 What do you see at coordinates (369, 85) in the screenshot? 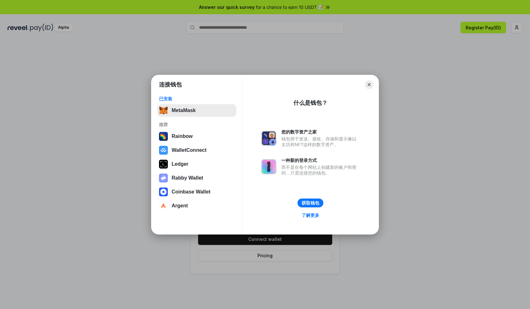
I see `button: Close` at bounding box center [369, 85].